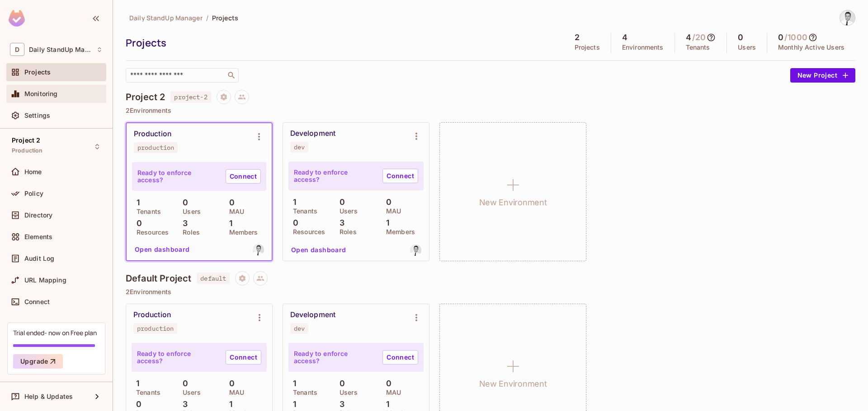 Image resolution: width=868 pixels, height=411 pixels. What do you see at coordinates (38, 362) in the screenshot?
I see `button: Upgrade` at bounding box center [38, 362].